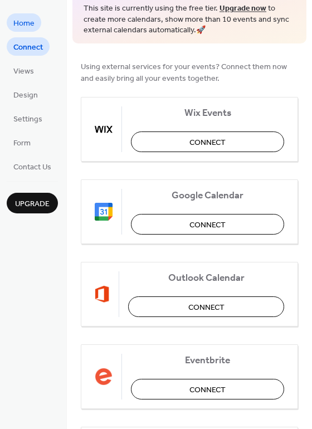 The image size is (312, 429). I want to click on span: Settings, so click(28, 119).